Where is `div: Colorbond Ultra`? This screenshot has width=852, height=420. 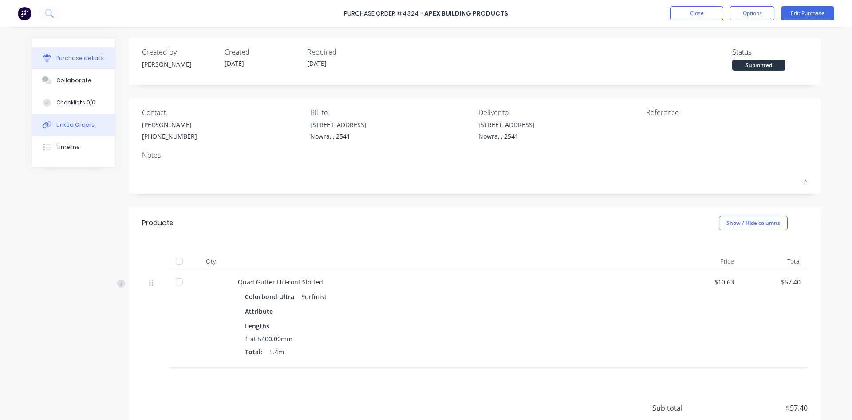
div: Colorbond Ultra is located at coordinates (271, 296).